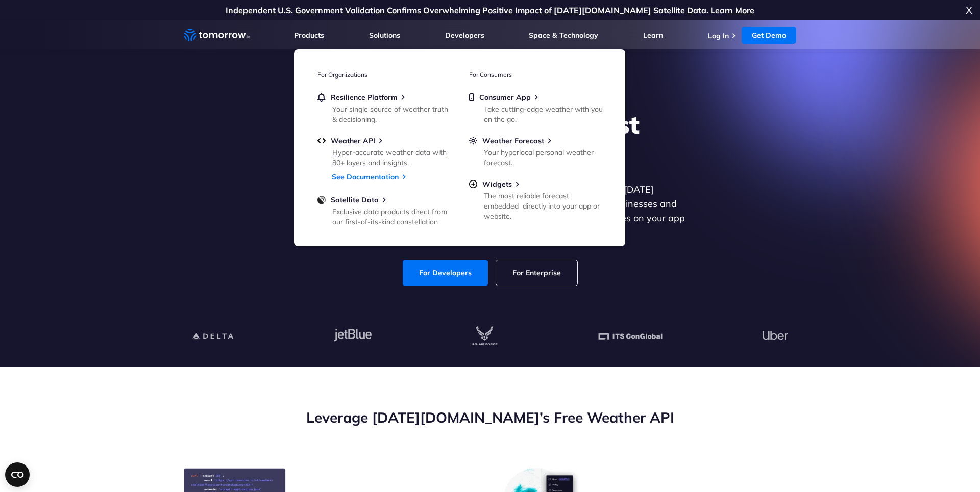 This screenshot has width=980, height=492. I want to click on img: bell.svg, so click(321, 98).